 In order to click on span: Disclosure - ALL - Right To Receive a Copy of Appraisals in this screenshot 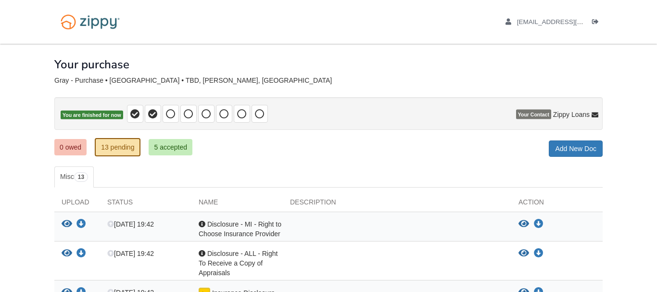, I will do `click(238, 263)`.